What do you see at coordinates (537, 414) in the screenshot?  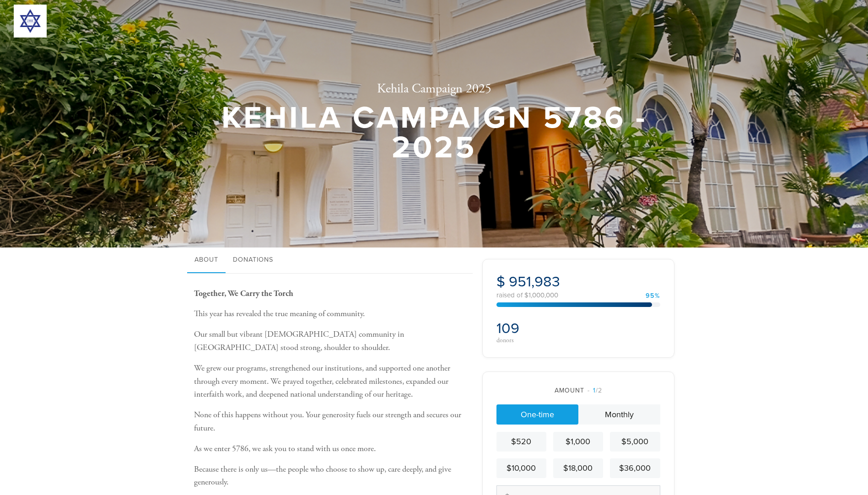 I see `a: One-time` at bounding box center [537, 414].